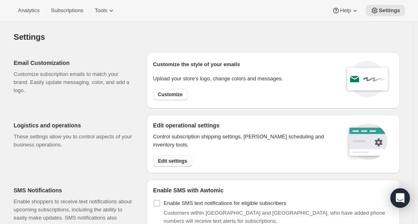 The image size is (418, 224). Describe the element at coordinates (225, 203) in the screenshot. I see `span: Enable SMS text notifications for eligible subscribers` at that location.